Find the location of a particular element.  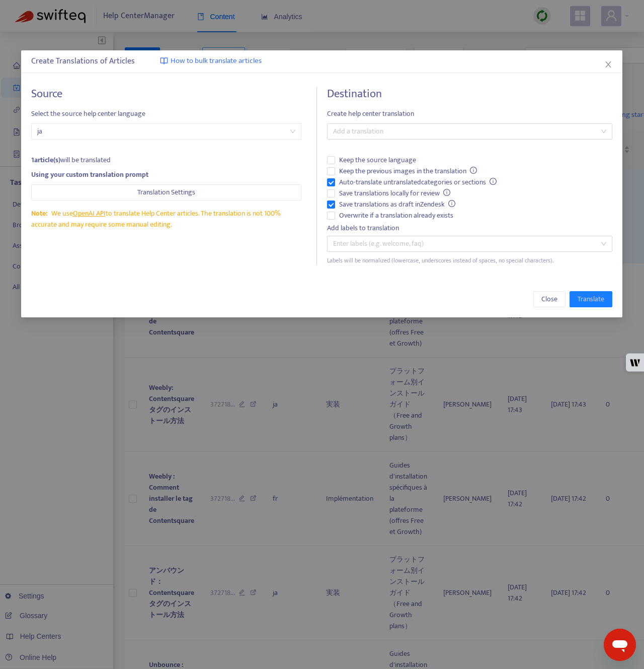

span: Close is located at coordinates (550, 299).